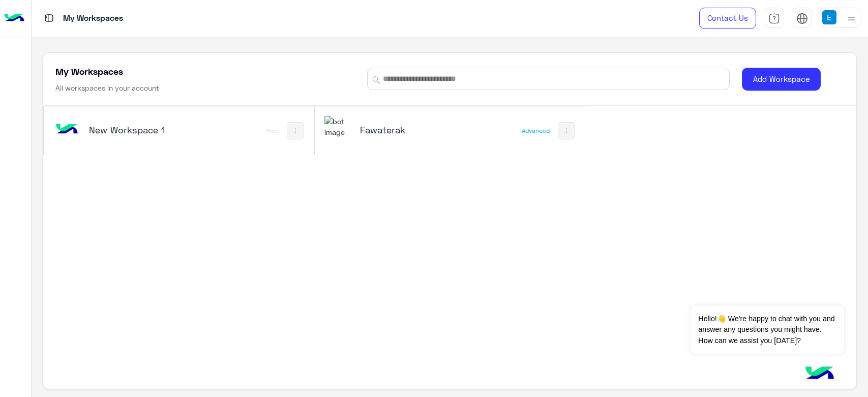 The image size is (868, 397). I want to click on p: My Workspaces, so click(93, 19).